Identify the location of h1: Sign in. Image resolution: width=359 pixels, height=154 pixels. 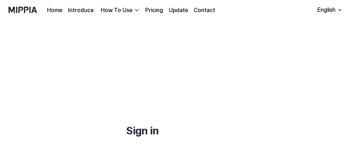
(179, 130).